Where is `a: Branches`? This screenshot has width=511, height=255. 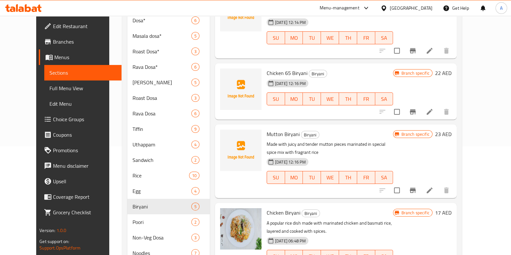 a: Branches is located at coordinates (80, 42).